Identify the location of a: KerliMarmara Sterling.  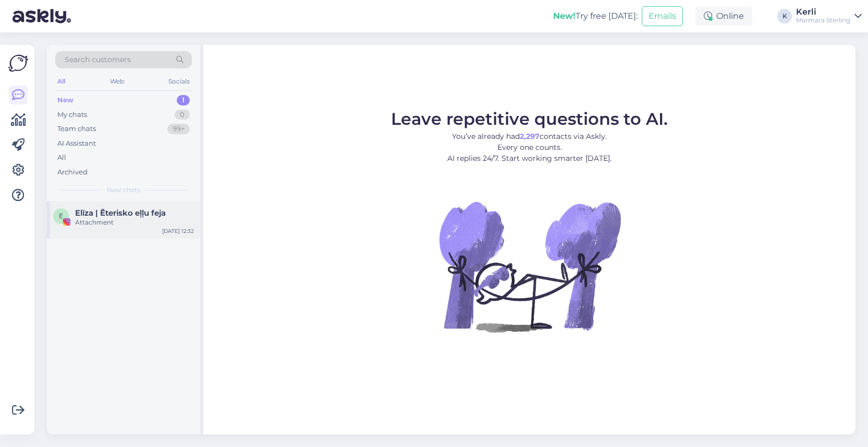
(829, 16).